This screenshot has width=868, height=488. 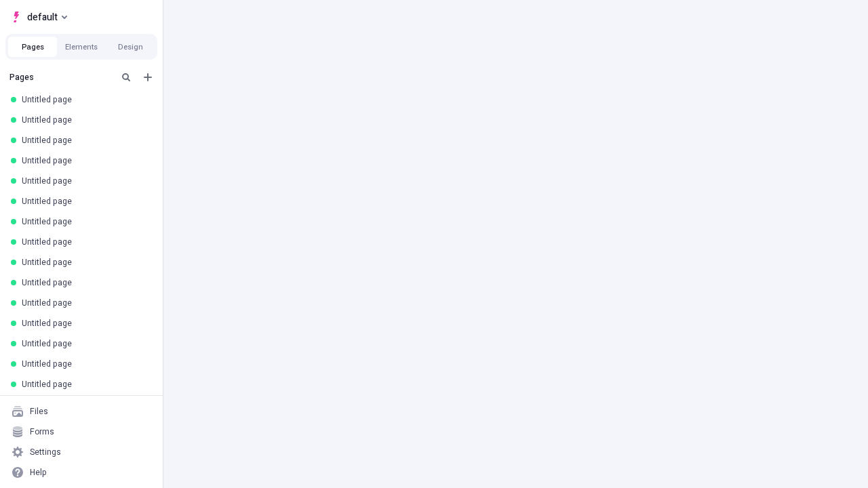 I want to click on div: Settings, so click(x=46, y=452).